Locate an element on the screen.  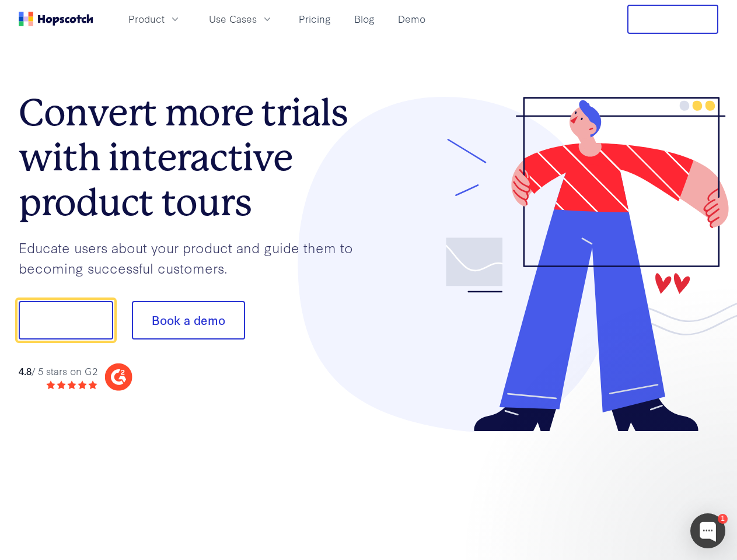
button: Free Trial is located at coordinates (673, 19).